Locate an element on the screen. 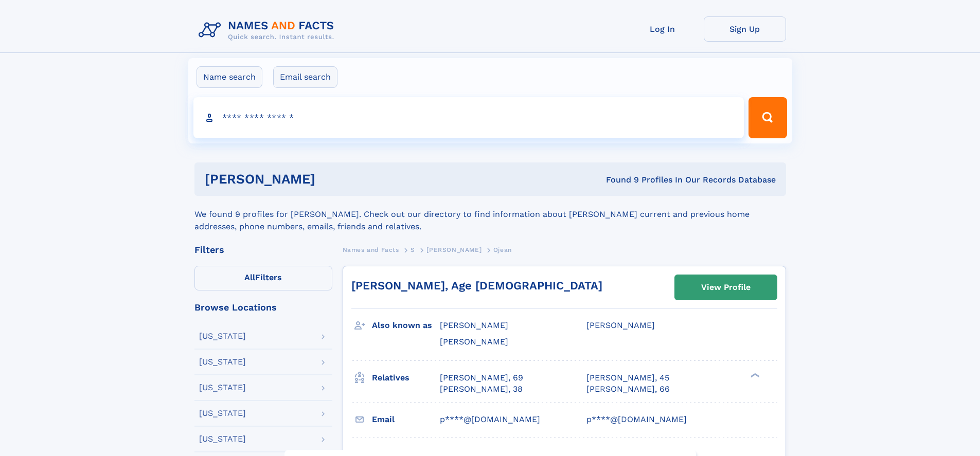 The width and height of the screenshot is (980, 456). h3: Also known as is located at coordinates (406, 325).